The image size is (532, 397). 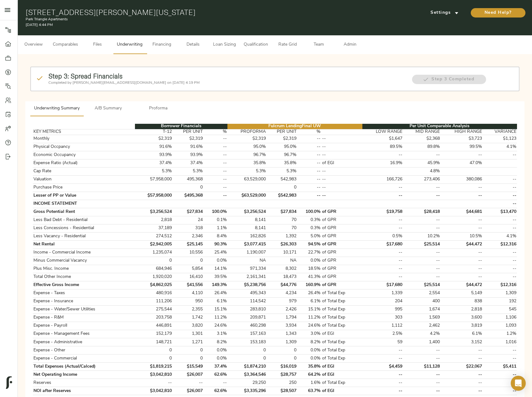 I want to click on td: $4,862,025, so click(x=154, y=285).